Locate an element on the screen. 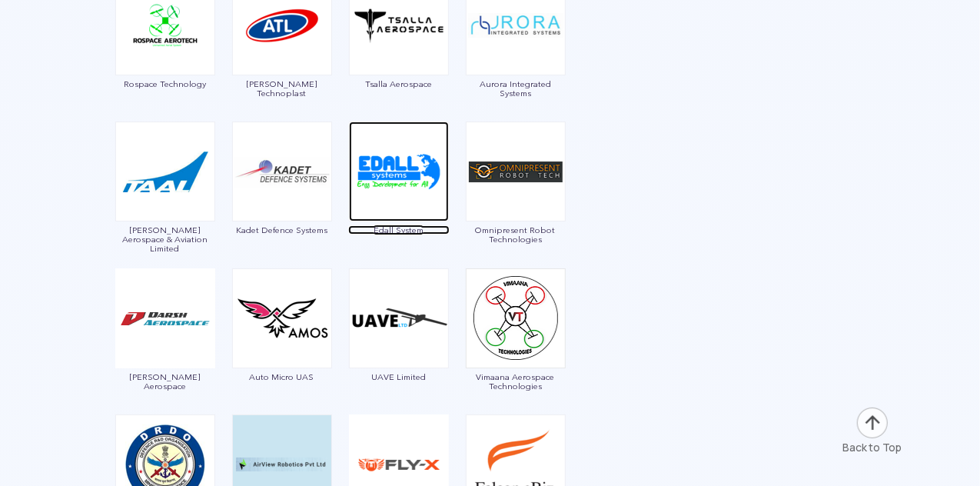  img: ic_vimana-1.png is located at coordinates (516, 318).